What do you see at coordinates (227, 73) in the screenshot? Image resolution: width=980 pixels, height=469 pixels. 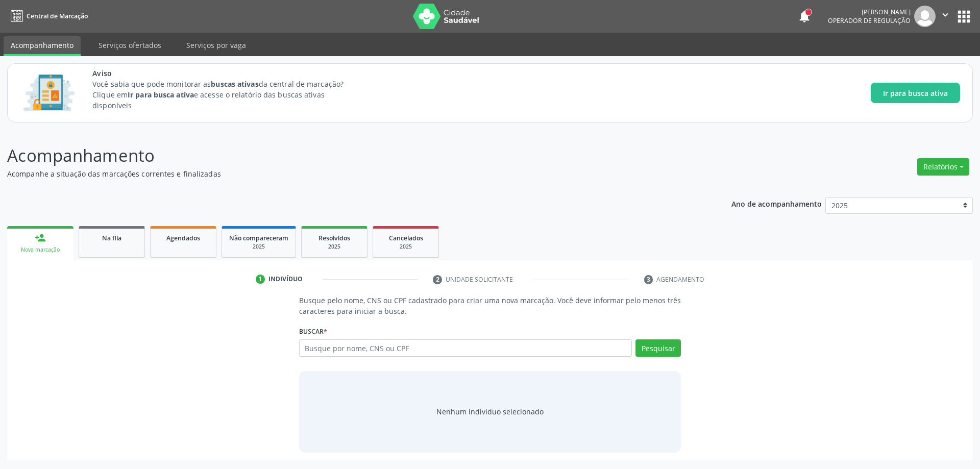 I see `span: Aviso` at bounding box center [227, 73].